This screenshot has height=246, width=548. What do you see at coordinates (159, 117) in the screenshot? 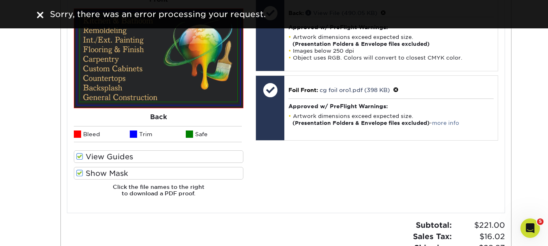
I see `div: Back` at bounding box center [159, 117].